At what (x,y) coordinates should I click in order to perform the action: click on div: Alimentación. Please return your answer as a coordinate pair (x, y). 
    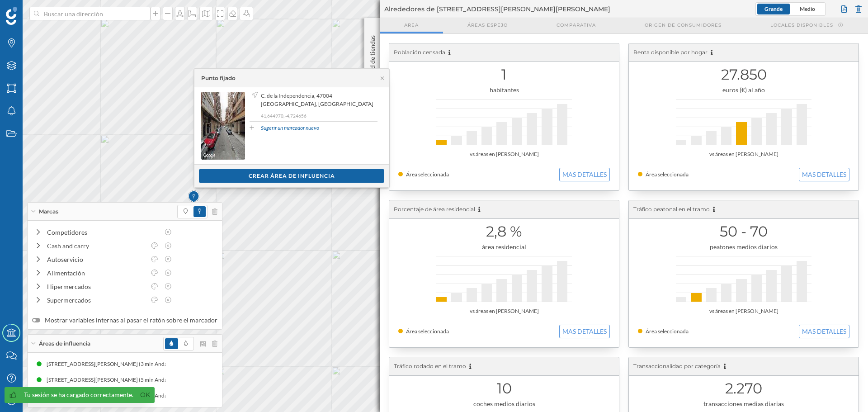
    Looking at the image, I should click on (96, 273).